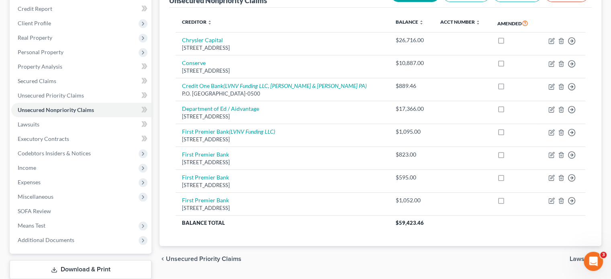  What do you see at coordinates (81, 124) in the screenshot?
I see `a: Lawsuits` at bounding box center [81, 124].